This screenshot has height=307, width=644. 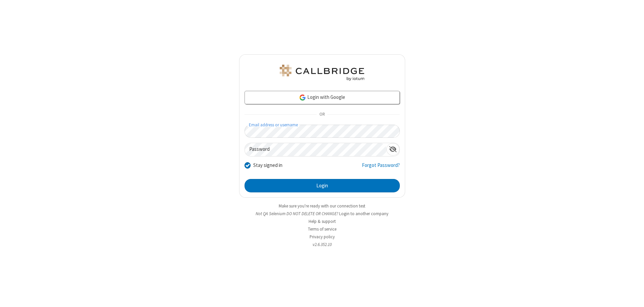 What do you see at coordinates (393, 149) in the screenshot?
I see `div: Show password` at bounding box center [393, 149].